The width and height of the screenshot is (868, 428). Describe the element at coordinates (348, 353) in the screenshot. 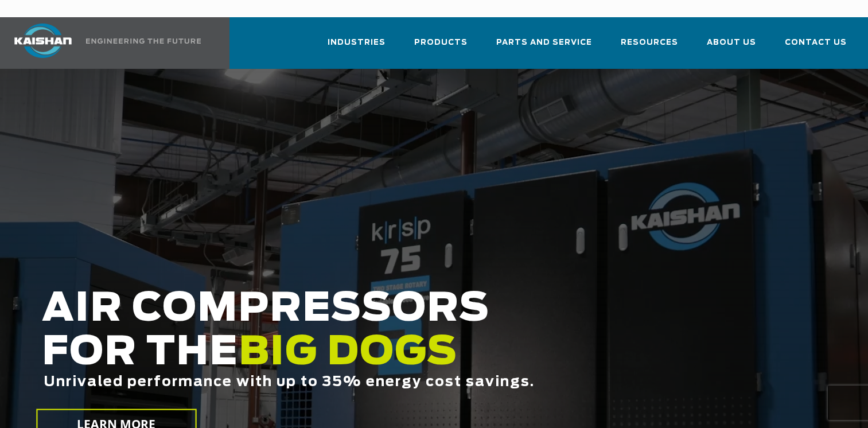

I see `span: BIG DOGS` at that location.